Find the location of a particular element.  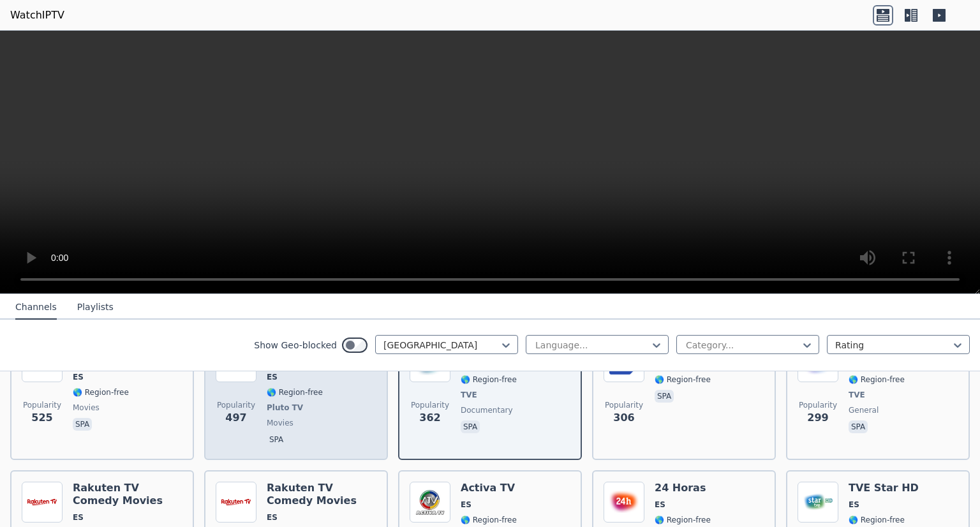

span: 525 is located at coordinates (42, 418).